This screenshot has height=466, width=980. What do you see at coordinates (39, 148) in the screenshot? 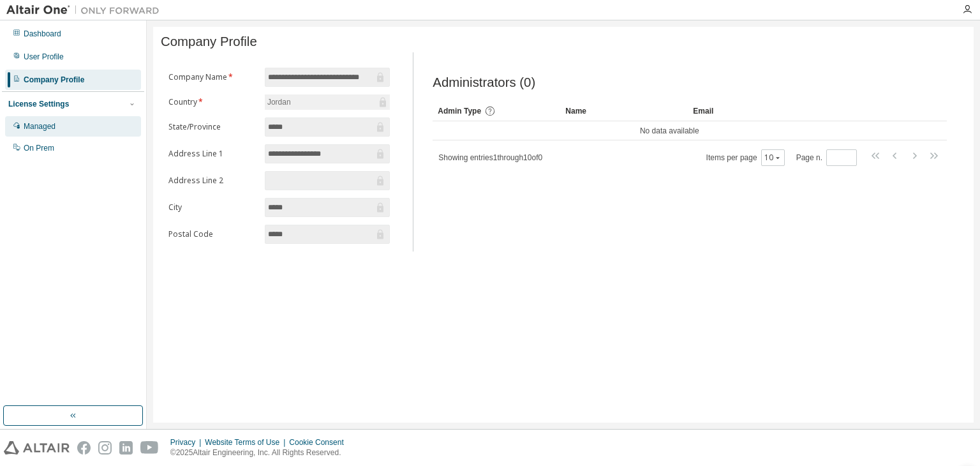
I see `div: On Prem` at bounding box center [39, 148].